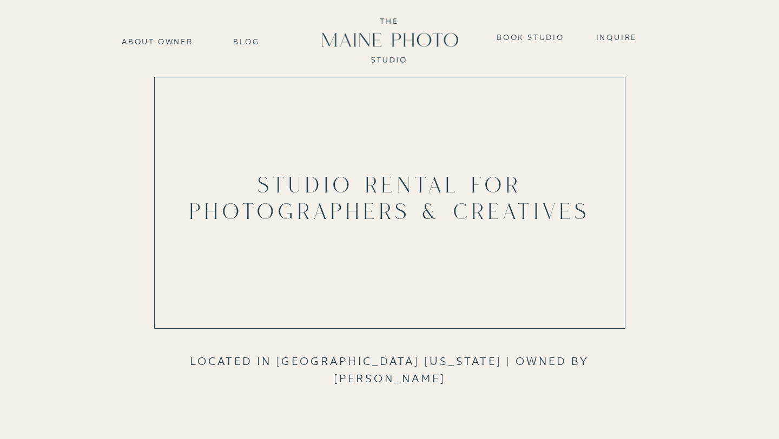  Describe the element at coordinates (616, 36) in the screenshot. I see `nav: Inquire` at that location.